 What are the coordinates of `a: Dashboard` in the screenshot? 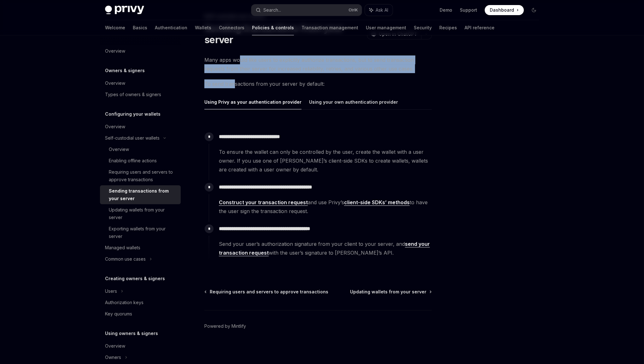 It's located at (504, 10).